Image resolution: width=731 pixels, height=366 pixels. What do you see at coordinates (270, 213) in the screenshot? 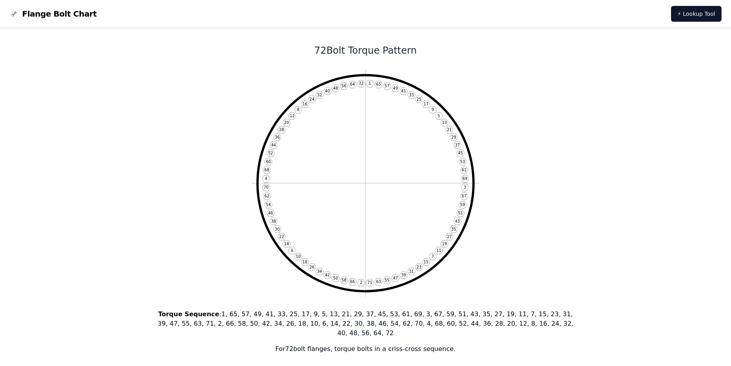
I see `text: 46` at bounding box center [270, 213].